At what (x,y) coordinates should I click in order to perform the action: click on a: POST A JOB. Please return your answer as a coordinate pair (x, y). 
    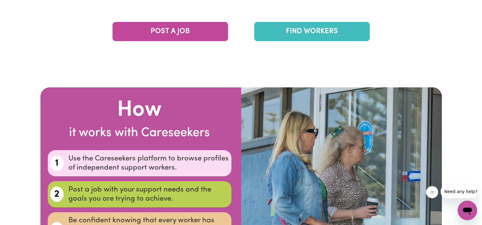
    Looking at the image, I should click on (170, 31).